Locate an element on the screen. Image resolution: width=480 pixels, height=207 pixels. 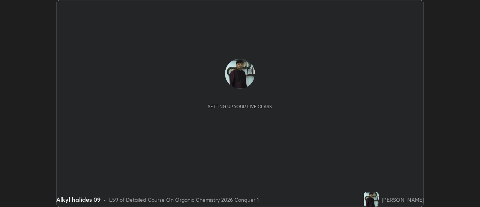
div: L59 of Detailed Course On Organic Chemistry 2026 Conquer 1 is located at coordinates (184, 199).